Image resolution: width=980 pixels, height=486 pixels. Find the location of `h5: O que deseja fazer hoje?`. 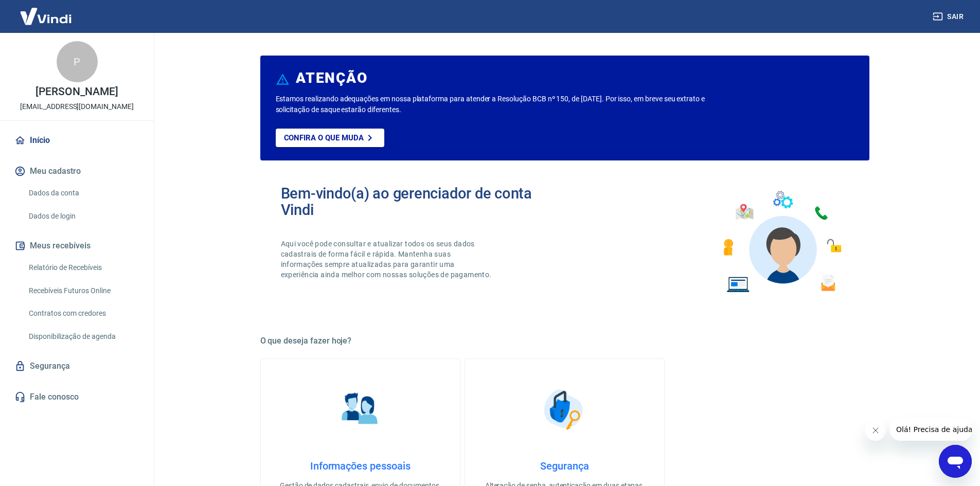

h5: O que deseja fazer hoje? is located at coordinates (565, 341).